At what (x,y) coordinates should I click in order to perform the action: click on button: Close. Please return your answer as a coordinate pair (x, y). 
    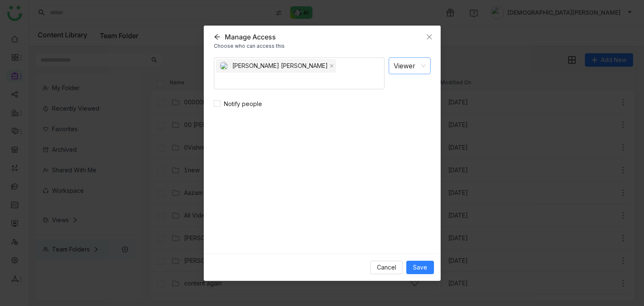
    Looking at the image, I should click on (429, 37).